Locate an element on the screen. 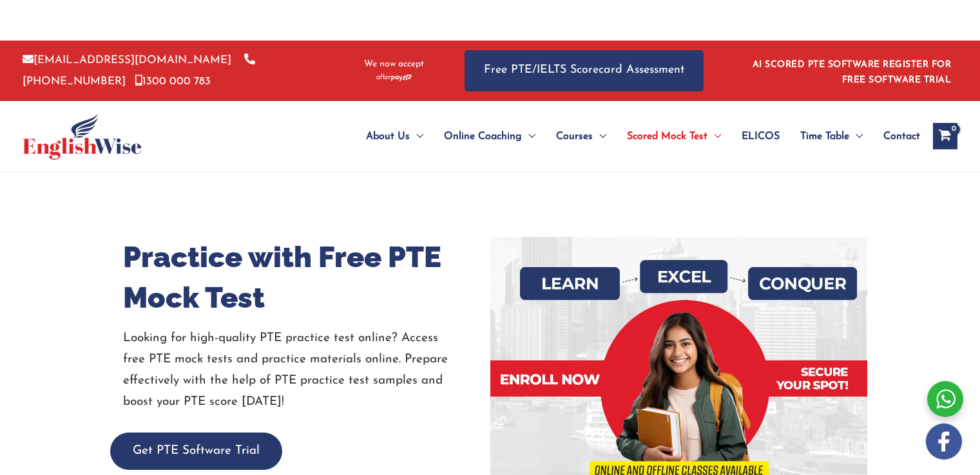  span: Contact is located at coordinates (901, 136).